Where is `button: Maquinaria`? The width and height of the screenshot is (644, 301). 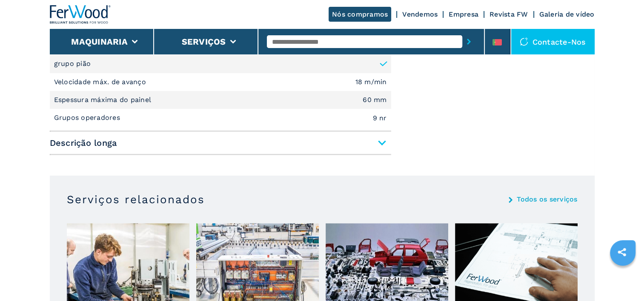 button: Maquinaria is located at coordinates (99, 41).